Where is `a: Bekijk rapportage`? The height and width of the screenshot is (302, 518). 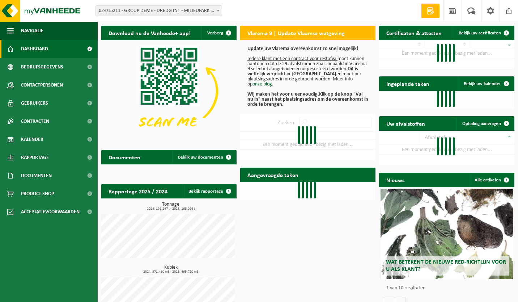 a: Bekijk rapportage is located at coordinates (209, 191).